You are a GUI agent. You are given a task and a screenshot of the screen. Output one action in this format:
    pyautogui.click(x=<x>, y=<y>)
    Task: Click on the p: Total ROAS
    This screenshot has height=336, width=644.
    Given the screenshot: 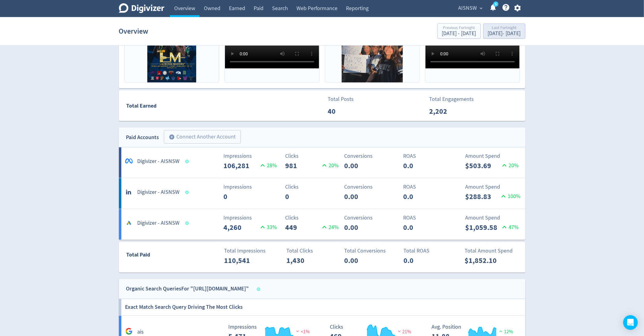 What is the action you would take?
    pyautogui.click(x=431, y=251)
    